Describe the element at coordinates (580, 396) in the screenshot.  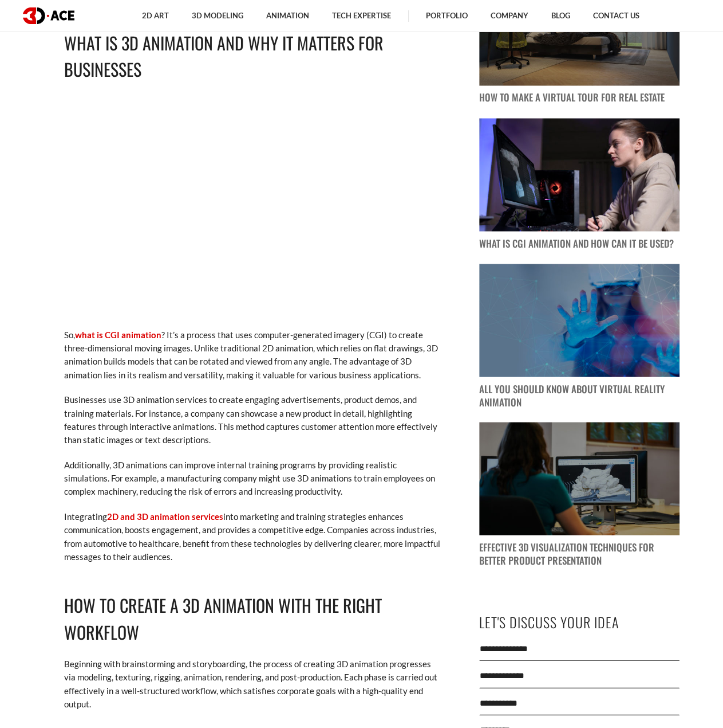
I see `p: All You Should Know About Virtual Reality Animation` at that location.